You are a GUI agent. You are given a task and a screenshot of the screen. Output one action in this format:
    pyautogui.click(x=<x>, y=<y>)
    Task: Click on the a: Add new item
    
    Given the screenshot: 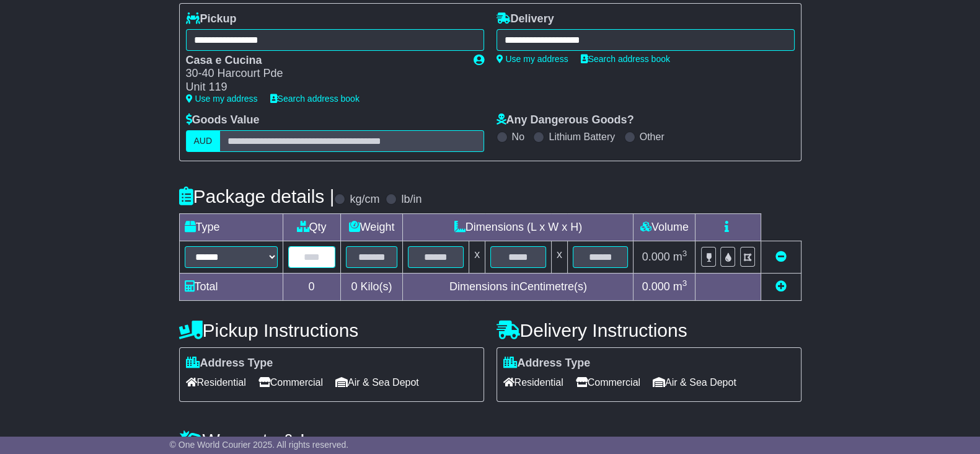 What is the action you would take?
    pyautogui.click(x=781, y=286)
    